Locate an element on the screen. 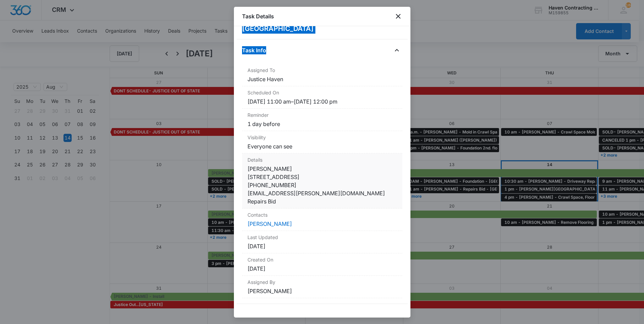  dt: Visibility is located at coordinates (322, 137).